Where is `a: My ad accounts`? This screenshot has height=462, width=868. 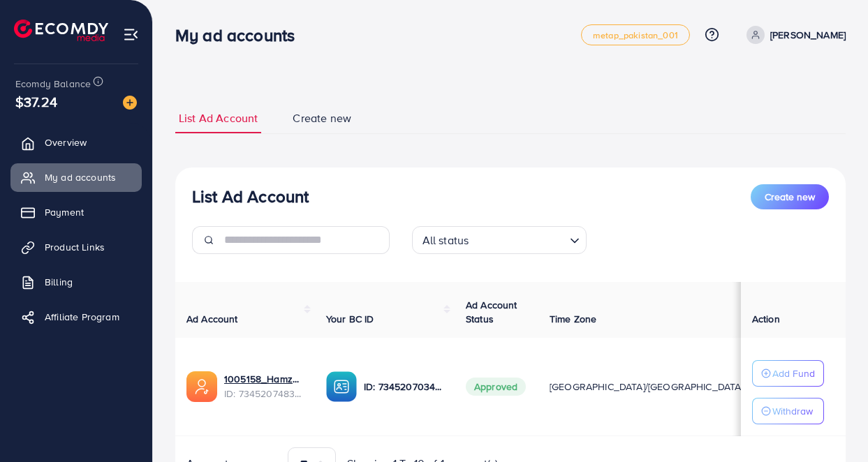 a: My ad accounts is located at coordinates (76, 177).